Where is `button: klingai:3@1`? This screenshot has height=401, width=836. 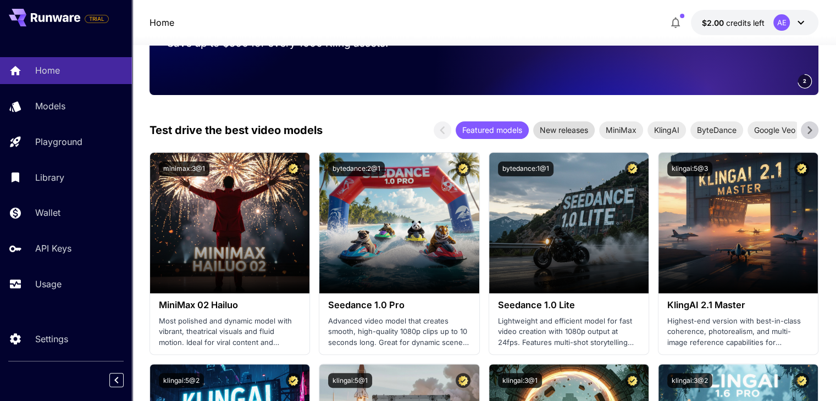
button: klingai:3@1 is located at coordinates (520, 380).